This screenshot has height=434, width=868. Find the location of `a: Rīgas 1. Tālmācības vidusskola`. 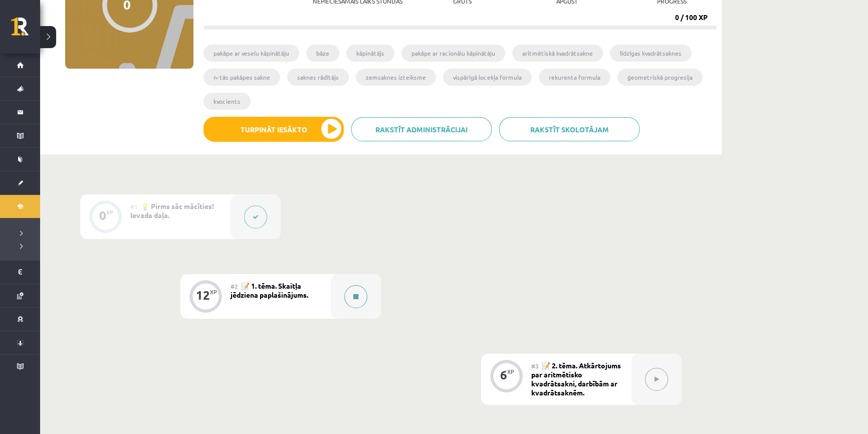

a: Rīgas 1. Tālmācības vidusskola is located at coordinates (25, 30).